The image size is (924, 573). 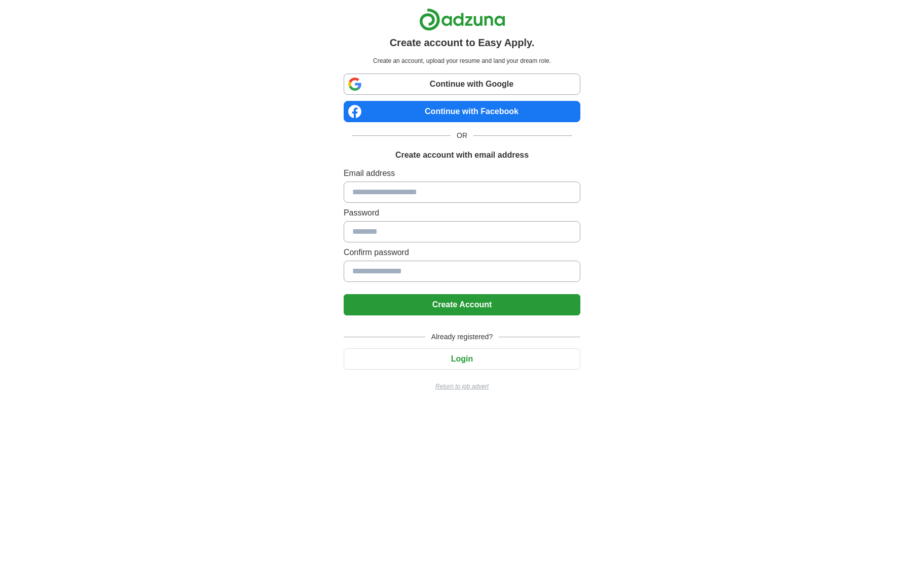 I want to click on img: Adzuna logo, so click(x=462, y=19).